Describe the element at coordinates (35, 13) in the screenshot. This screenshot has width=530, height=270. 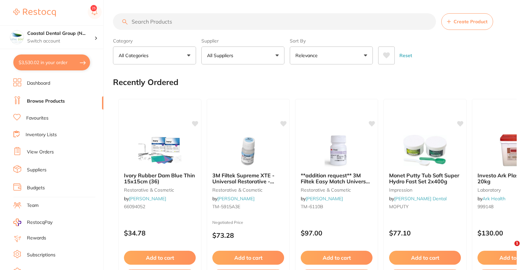
I see `img: Restocq Logo` at that location.